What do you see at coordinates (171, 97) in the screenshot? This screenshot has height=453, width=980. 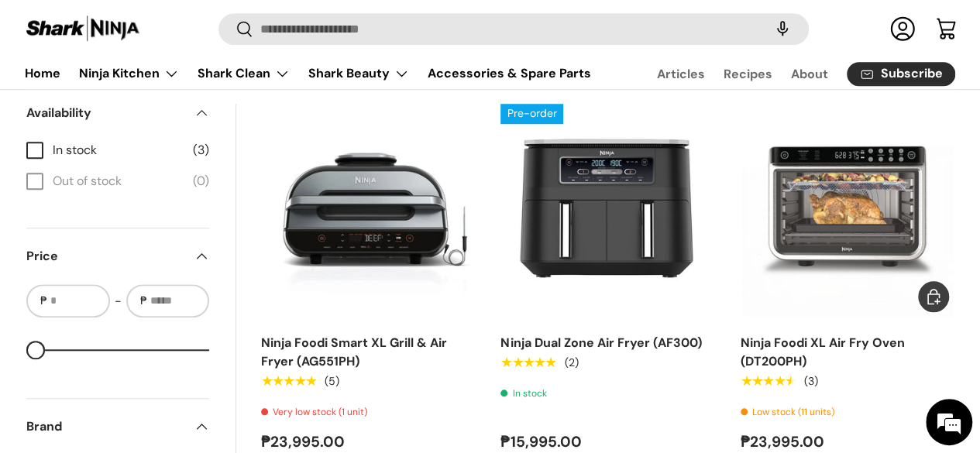 I see `div: Chat with us now` at bounding box center [171, 97].